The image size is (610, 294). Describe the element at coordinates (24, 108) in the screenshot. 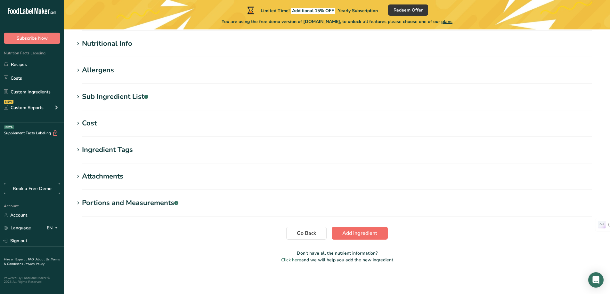

I see `div: Custom Reports` at that location.